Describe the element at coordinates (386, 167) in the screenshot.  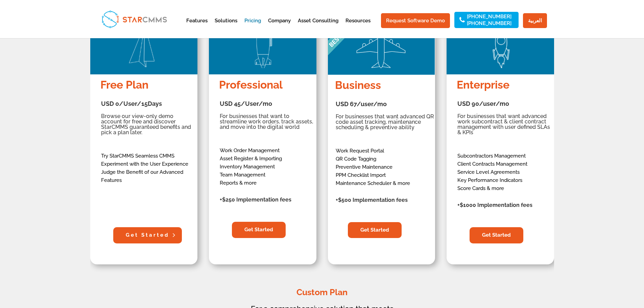
I see `p: Work Request Portal QR Code Tagging Preventive Maintenance PPM Checklist Import Maintenance Sched...` at that location.